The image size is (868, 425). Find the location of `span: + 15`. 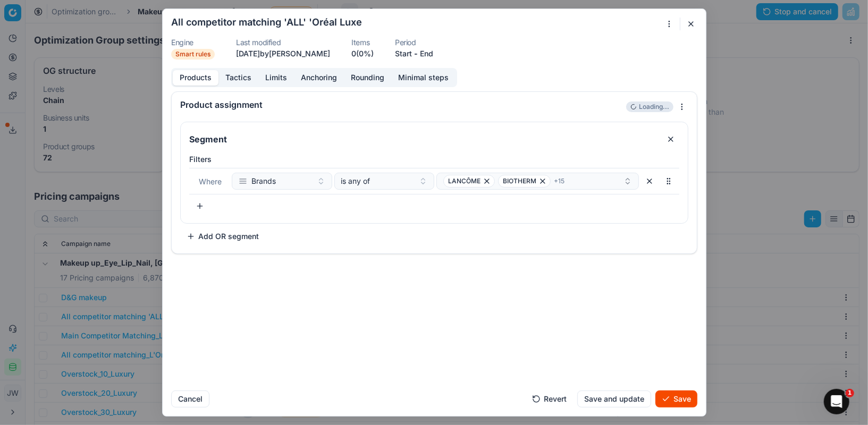

span: + 15 is located at coordinates (559, 181).